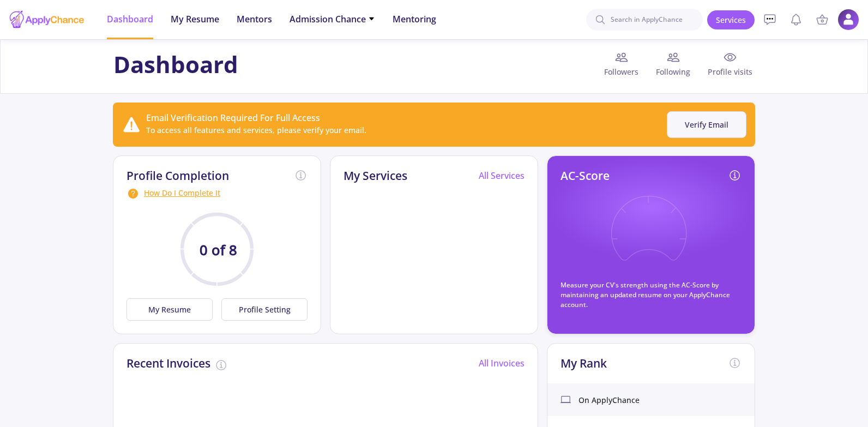  What do you see at coordinates (609, 400) in the screenshot?
I see `span: On ApplyChance` at bounding box center [609, 400].